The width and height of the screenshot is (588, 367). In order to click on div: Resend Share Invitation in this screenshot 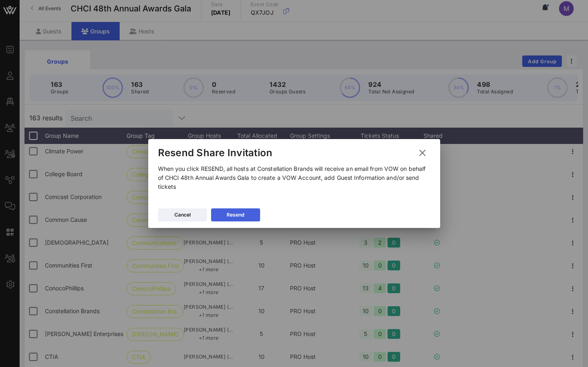, I will do `click(215, 153)`.